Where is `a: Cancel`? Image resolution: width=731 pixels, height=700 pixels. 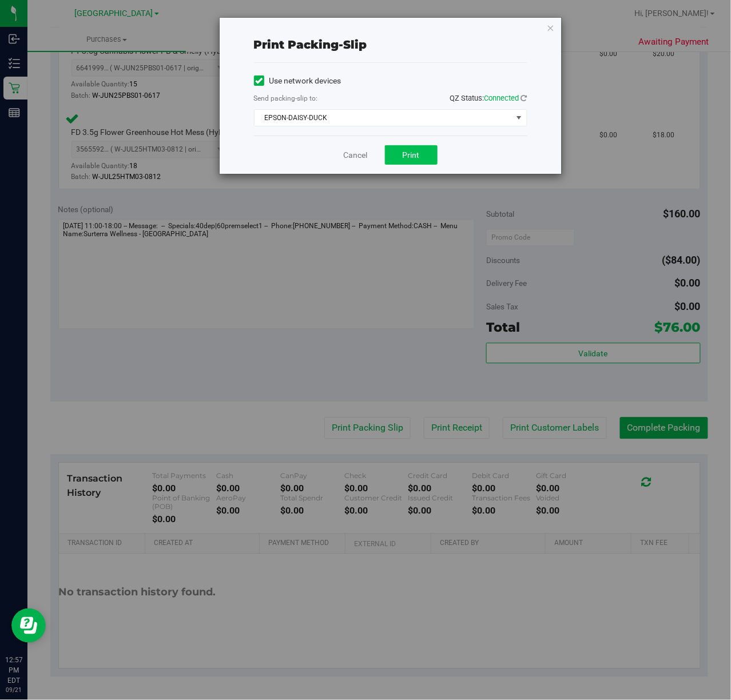 a: Cancel is located at coordinates (356, 155).